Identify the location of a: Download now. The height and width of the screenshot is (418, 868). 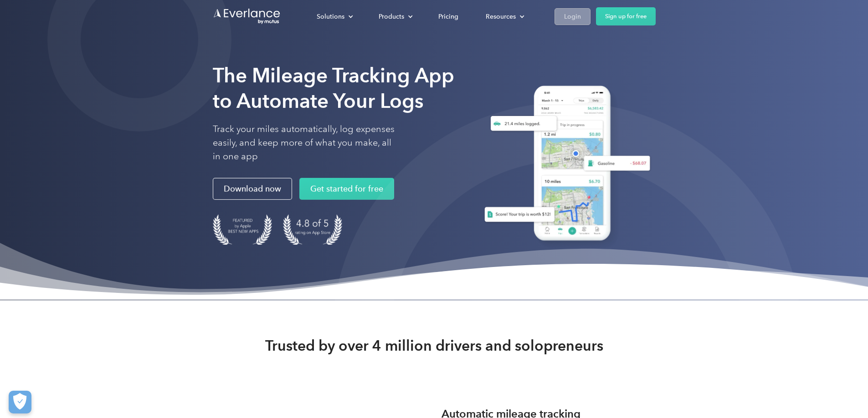
(252, 189).